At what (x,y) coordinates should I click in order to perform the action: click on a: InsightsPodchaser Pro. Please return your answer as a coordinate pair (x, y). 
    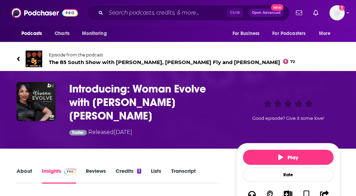
    Looking at the image, I should click on (59, 175).